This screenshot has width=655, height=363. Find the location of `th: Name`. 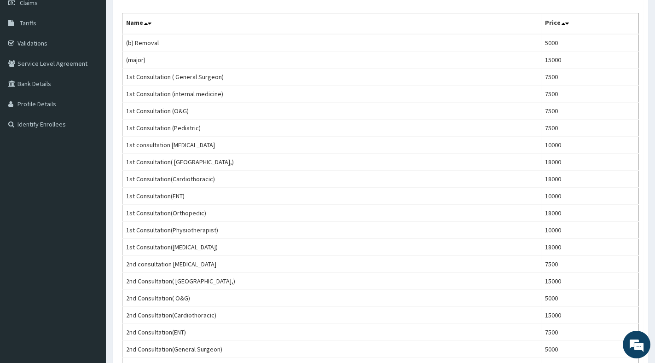

th: Name is located at coordinates (332, 24).